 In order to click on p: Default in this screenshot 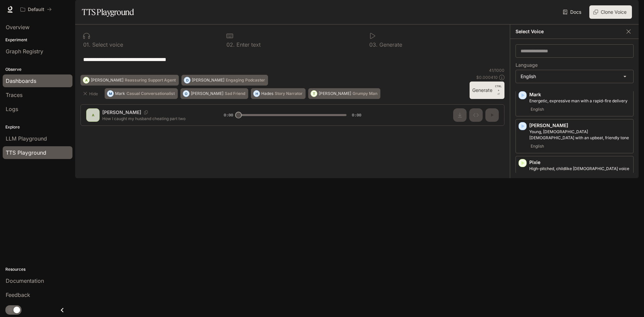, I will do `click(36, 9)`.